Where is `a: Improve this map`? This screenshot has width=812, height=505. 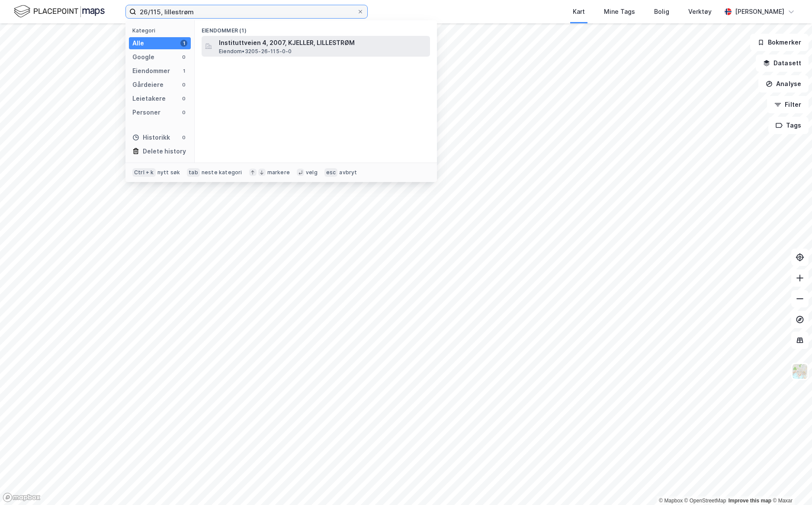
a: Improve this map is located at coordinates (750, 501).